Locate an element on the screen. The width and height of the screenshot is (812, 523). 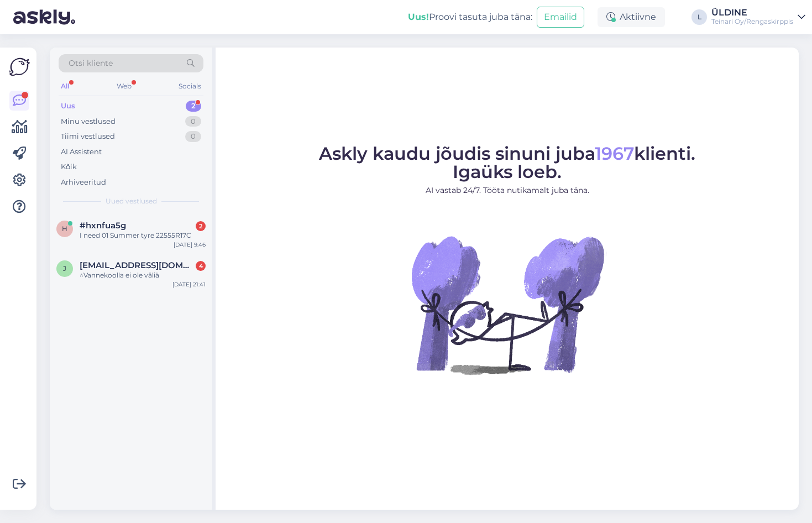
b: Uus! is located at coordinates (419, 16).